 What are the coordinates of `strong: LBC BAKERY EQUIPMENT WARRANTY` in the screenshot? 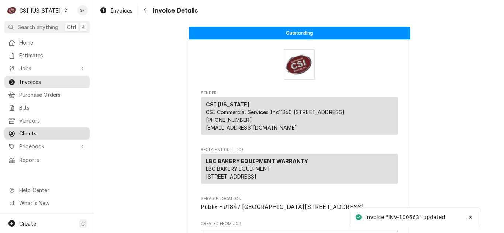 It's located at (257, 161).